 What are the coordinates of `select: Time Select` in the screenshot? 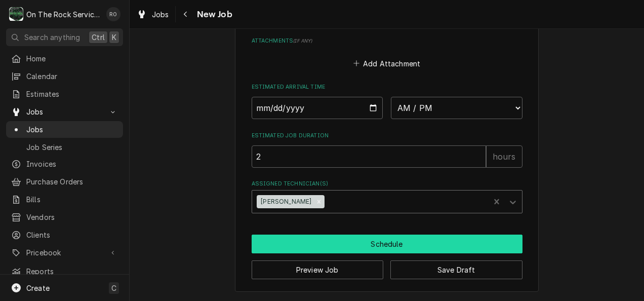 It's located at (457, 108).